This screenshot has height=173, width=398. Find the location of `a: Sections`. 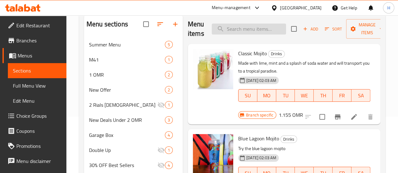

a: Sections is located at coordinates (37, 71).